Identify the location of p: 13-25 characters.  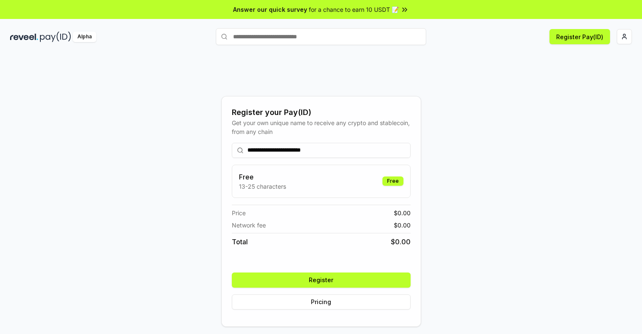
(263, 186).